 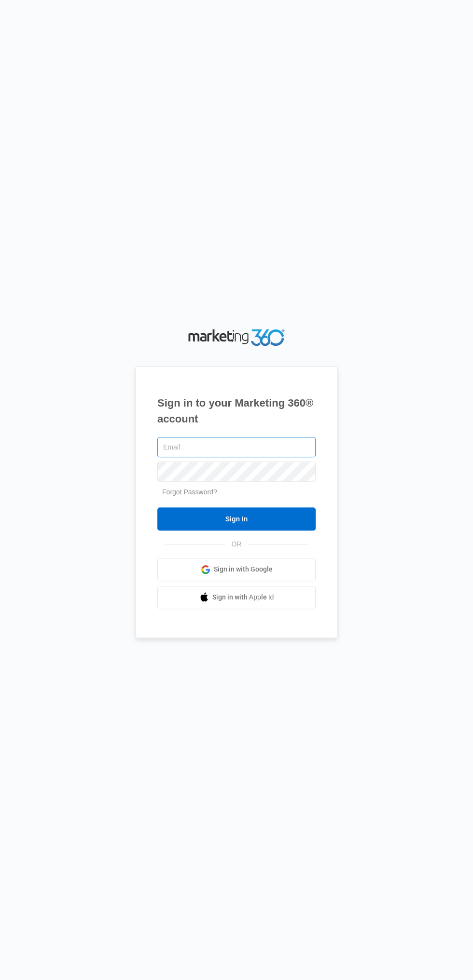 I want to click on a: Forgot Password?, so click(x=189, y=492).